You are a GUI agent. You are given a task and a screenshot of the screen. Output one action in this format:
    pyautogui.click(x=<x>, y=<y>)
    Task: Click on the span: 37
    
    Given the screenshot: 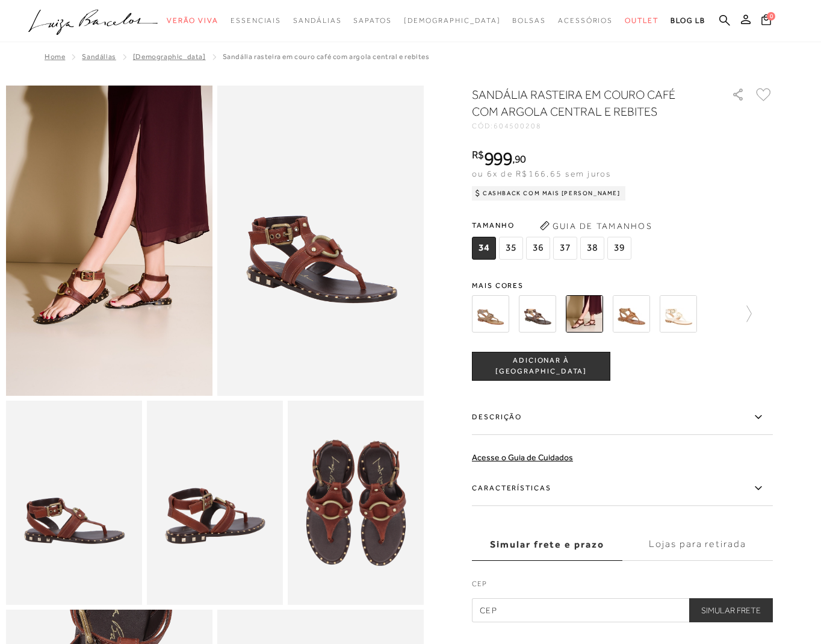 What is the action you would take?
    pyautogui.click(x=565, y=249)
    